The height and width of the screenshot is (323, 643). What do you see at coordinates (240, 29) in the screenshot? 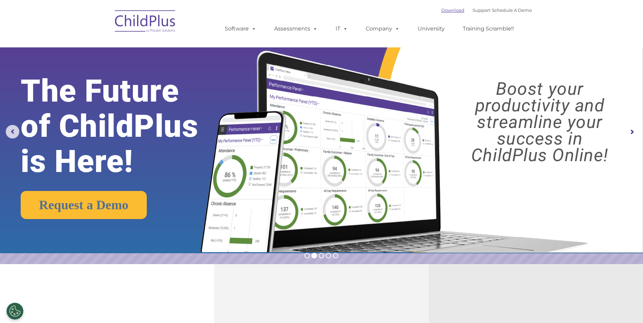
I see `a: Software` at bounding box center [240, 29].